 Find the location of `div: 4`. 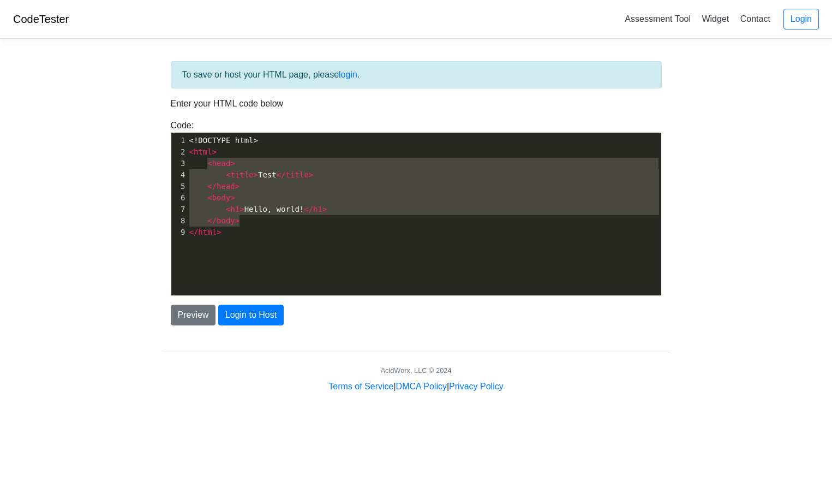

div: 4 is located at coordinates (179, 175).